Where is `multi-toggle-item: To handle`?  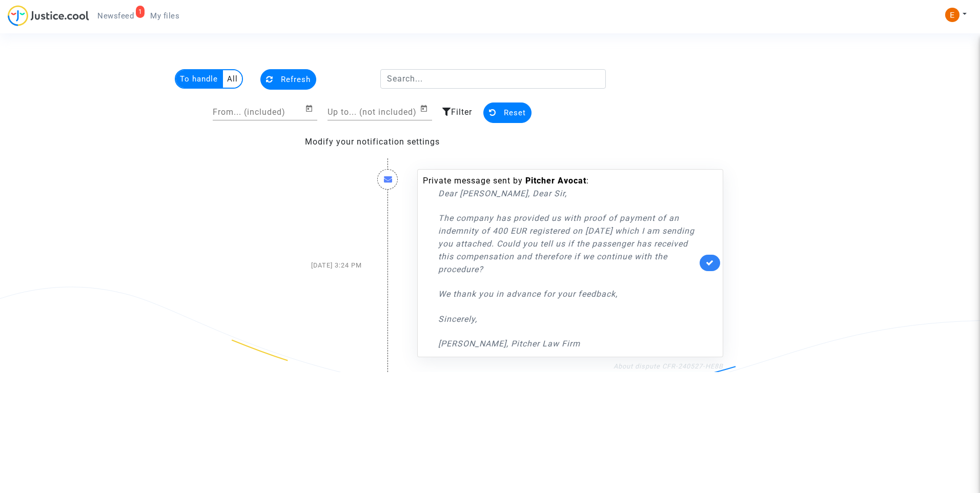
multi-toggle-item: To handle is located at coordinates (200, 79).